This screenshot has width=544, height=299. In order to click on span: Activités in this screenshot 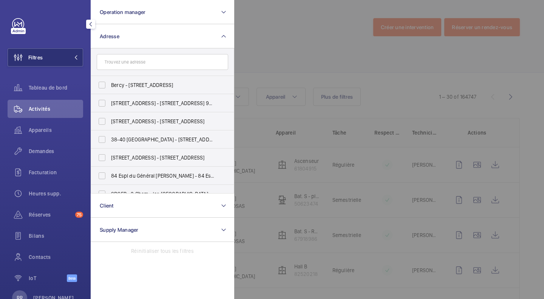, I will do `click(56, 109)`.